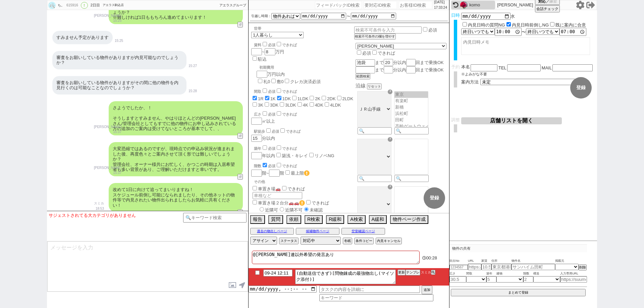  What do you see at coordinates (518, 293) in the screenshot?
I see `button: まとめて登録` at bounding box center [518, 293].